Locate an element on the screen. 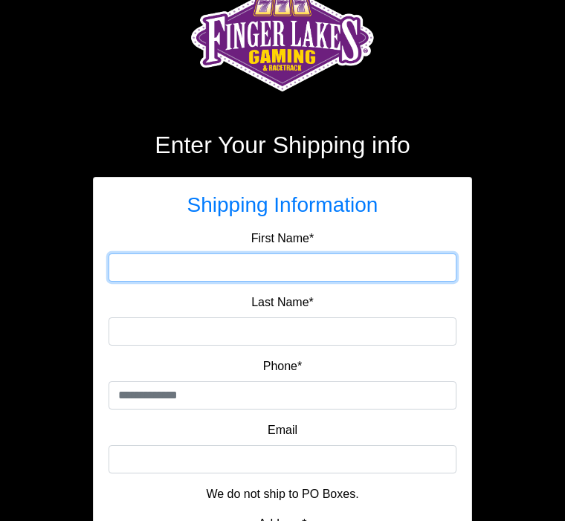  label: First Name* is located at coordinates (282, 238).